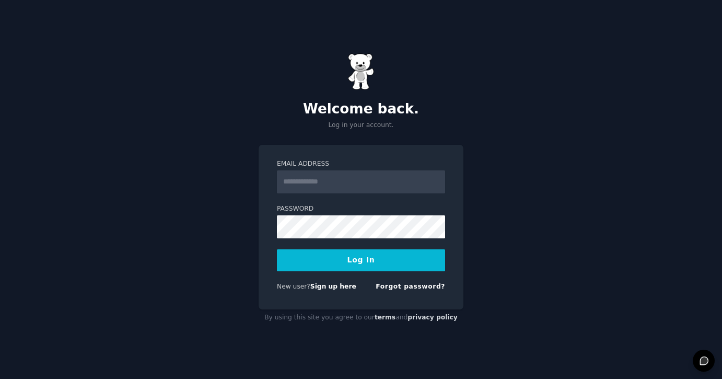  I want to click on a: Forgot password?, so click(410, 286).